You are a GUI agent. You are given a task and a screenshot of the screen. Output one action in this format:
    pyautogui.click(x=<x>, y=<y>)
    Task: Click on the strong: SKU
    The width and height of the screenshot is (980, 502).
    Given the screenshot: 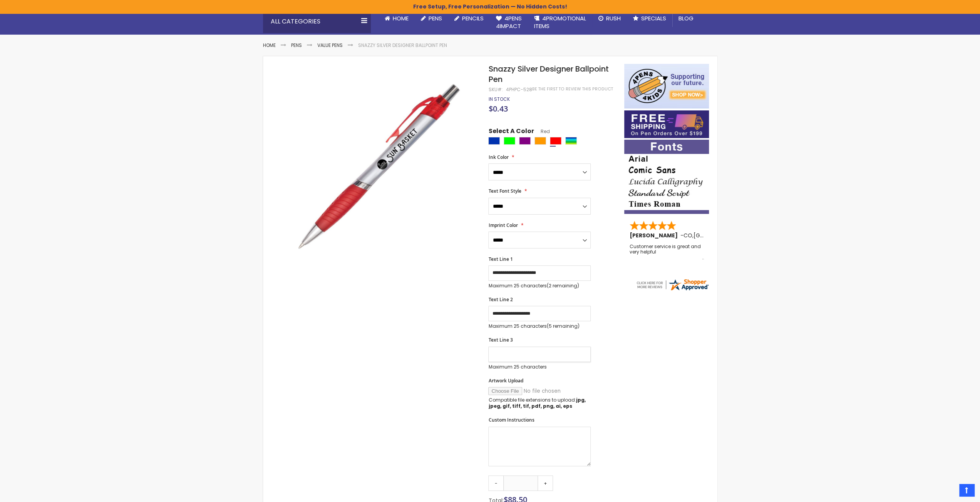 What is the action you would take?
    pyautogui.click(x=495, y=89)
    